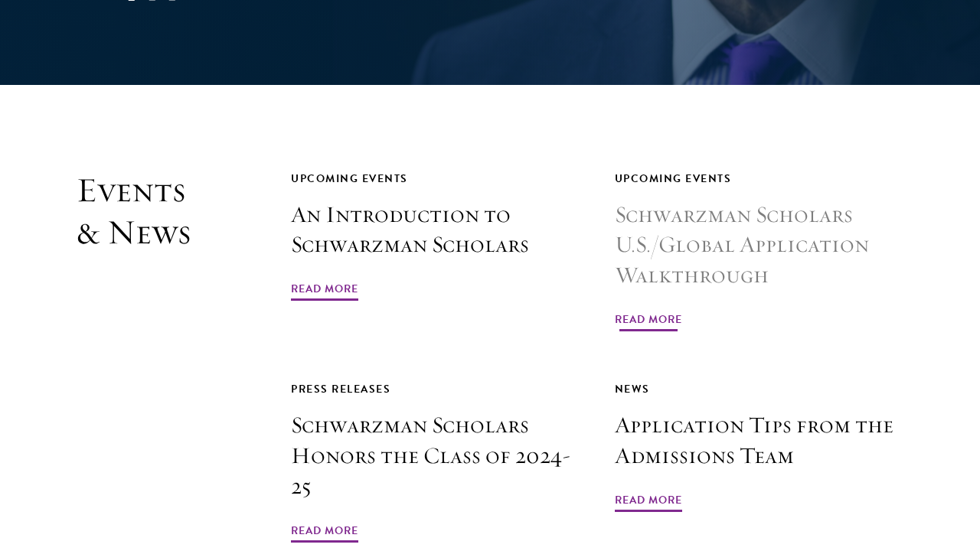 This screenshot has width=980, height=551. What do you see at coordinates (760, 245) in the screenshot?
I see `h3: Schwarzman Scholars U.S./Global Application Walkthrough` at bounding box center [760, 245].